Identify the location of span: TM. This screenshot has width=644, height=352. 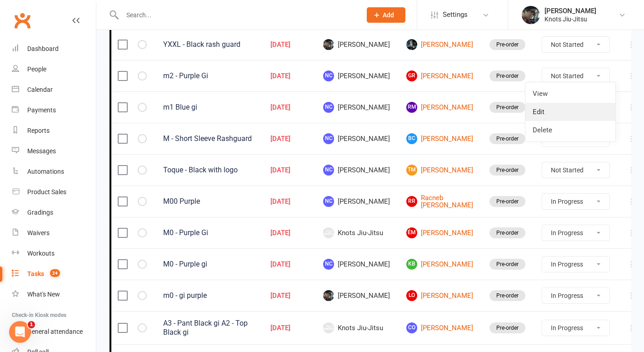
(412, 170).